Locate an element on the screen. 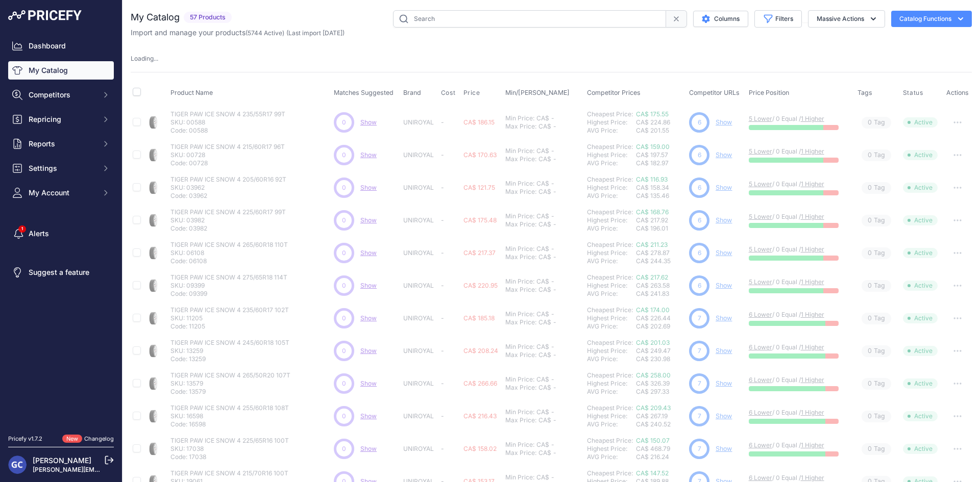  p: Code: 06108 is located at coordinates (229, 261).